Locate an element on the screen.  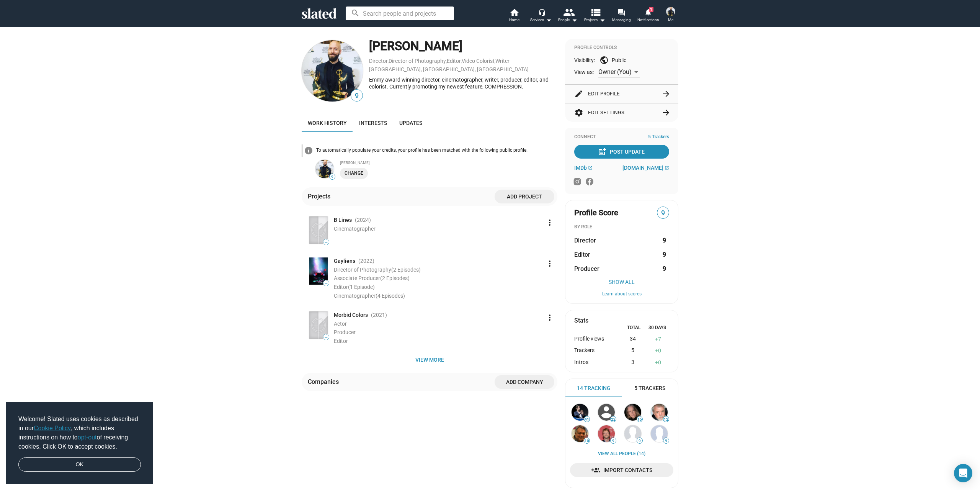
span: 12 is located at coordinates (666, 420).